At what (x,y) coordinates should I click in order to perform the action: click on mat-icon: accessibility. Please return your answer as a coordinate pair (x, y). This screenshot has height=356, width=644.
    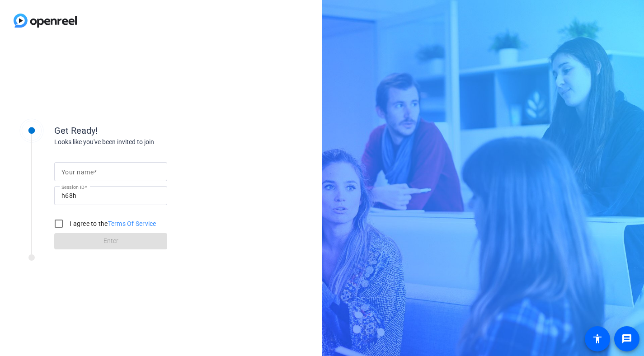
    Looking at the image, I should click on (597, 339).